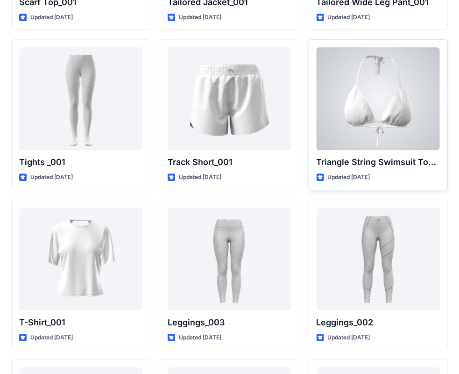  I want to click on a: Leggings_003, so click(229, 259).